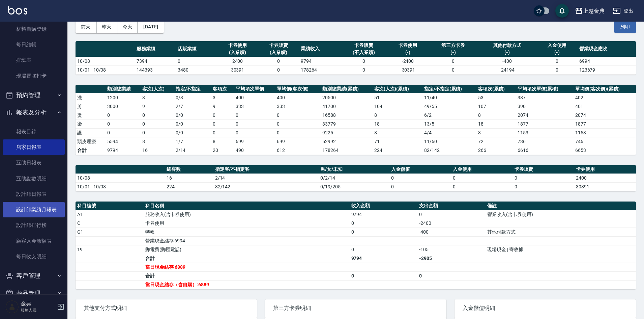 This screenshot has height=319, width=644. What do you see at coordinates (605, 107) in the screenshot?
I see `td: 401` at bounding box center [605, 107].